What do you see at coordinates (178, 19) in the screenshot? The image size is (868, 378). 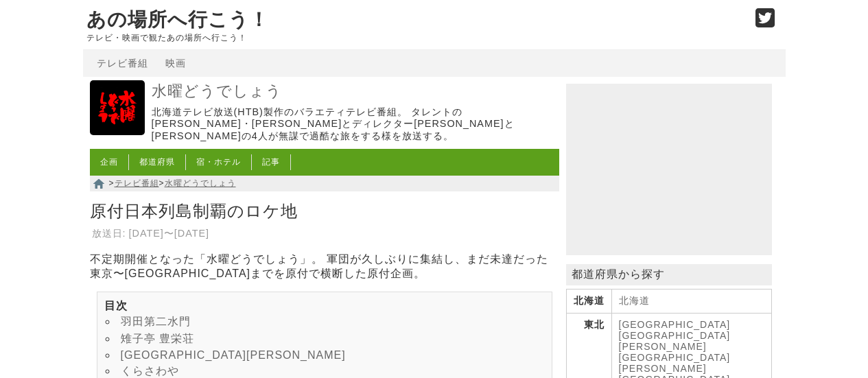 I see `a: あの場所へ行こう！` at bounding box center [178, 19].